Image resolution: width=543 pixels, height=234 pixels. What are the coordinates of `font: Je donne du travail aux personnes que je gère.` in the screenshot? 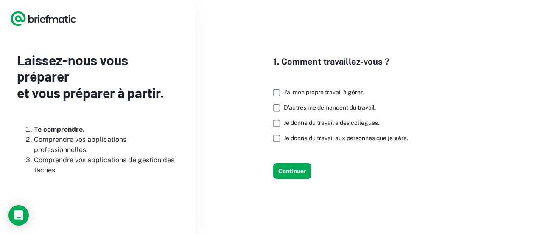 It's located at (346, 138).